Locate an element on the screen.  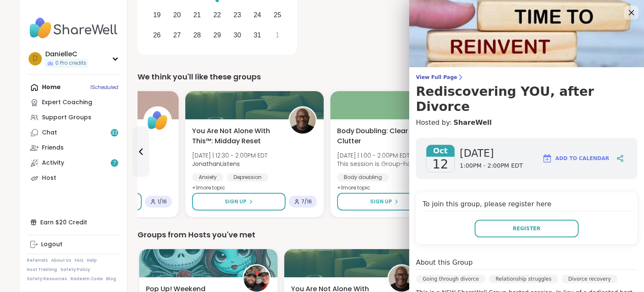
div: Chat is located at coordinates (50, 133).